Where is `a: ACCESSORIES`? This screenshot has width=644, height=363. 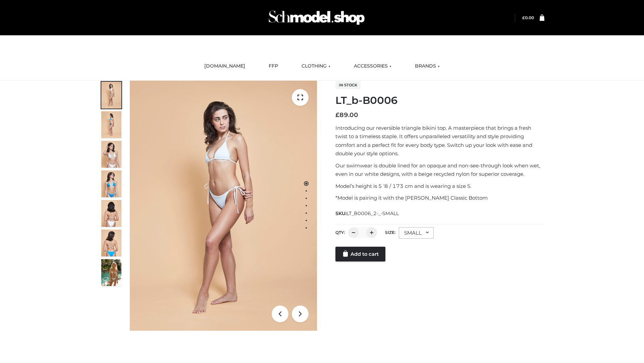
a: ACCESSORIES is located at coordinates (373, 66).